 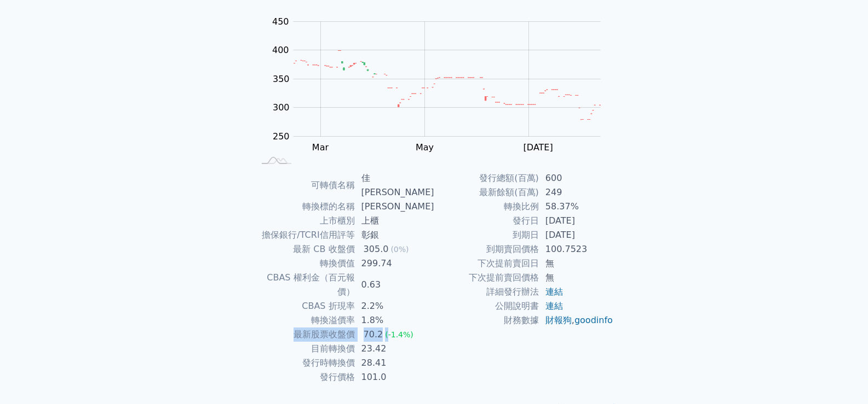 I want to click on div: 聊天小工具, so click(x=840, y=378).